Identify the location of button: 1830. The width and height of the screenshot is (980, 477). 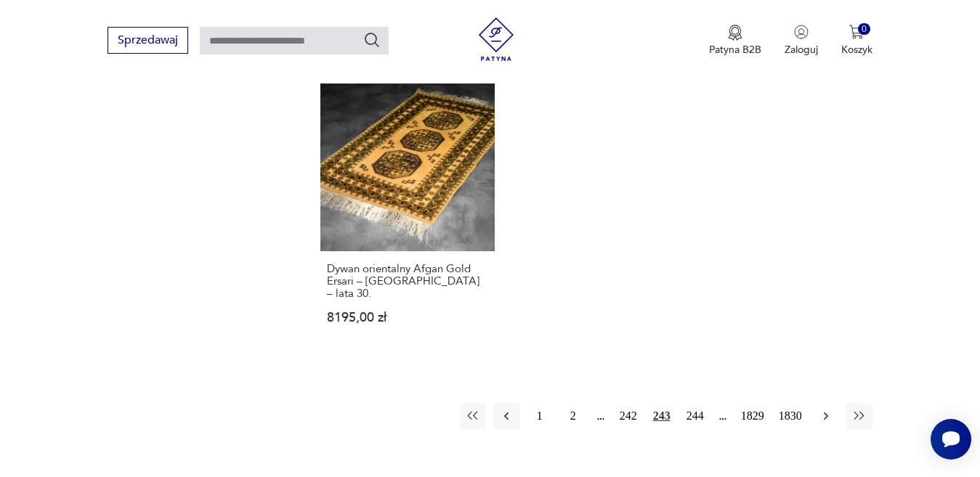
(791, 417).